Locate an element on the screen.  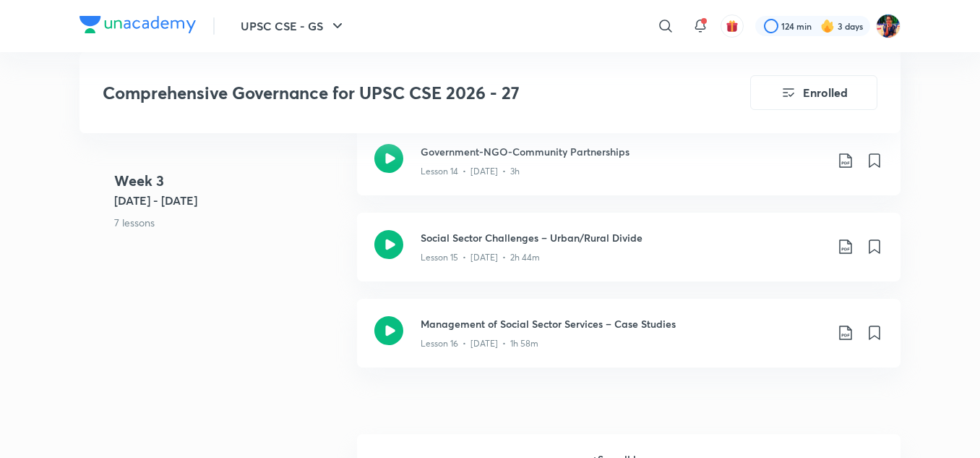
button: Enrolled is located at coordinates (814, 92).